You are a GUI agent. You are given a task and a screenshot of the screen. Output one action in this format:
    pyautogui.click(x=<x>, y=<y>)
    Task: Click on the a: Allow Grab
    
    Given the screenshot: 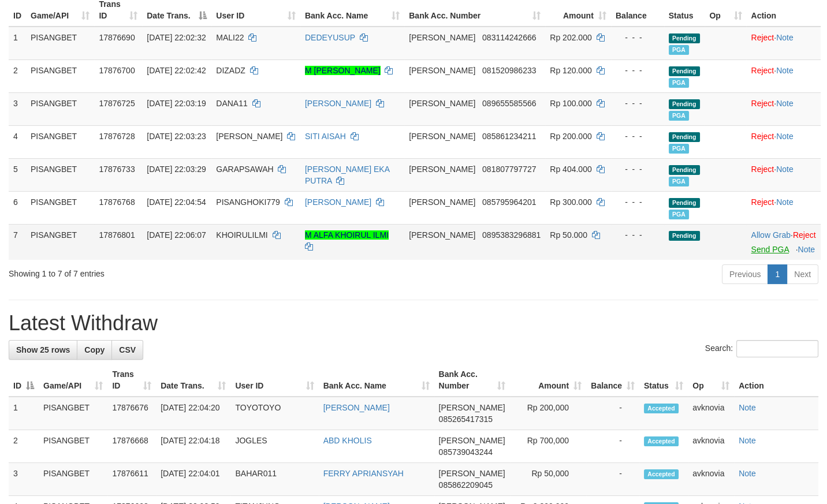 What is the action you would take?
    pyautogui.click(x=770, y=235)
    